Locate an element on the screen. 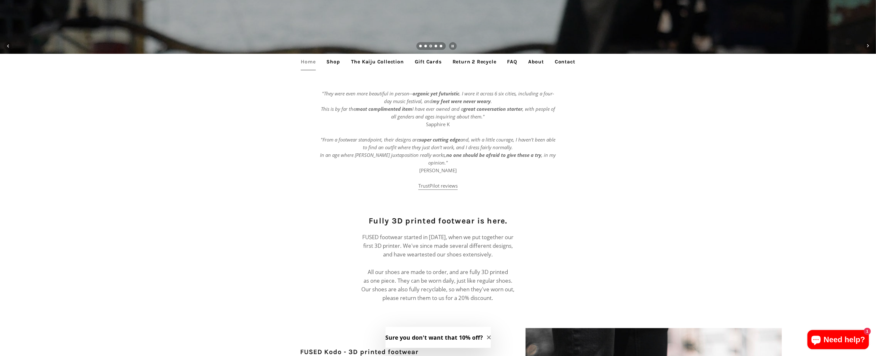 Image resolution: width=876 pixels, height=356 pixels. h2: Fully 3D printed footwear is here. is located at coordinates (438, 221).